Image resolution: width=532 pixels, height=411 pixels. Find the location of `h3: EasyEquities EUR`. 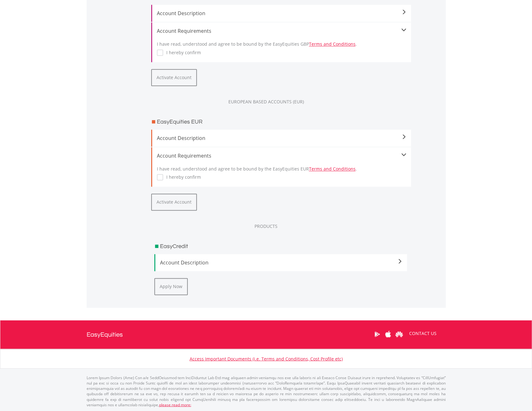

h3: EasyEquities EUR is located at coordinates (180, 122).